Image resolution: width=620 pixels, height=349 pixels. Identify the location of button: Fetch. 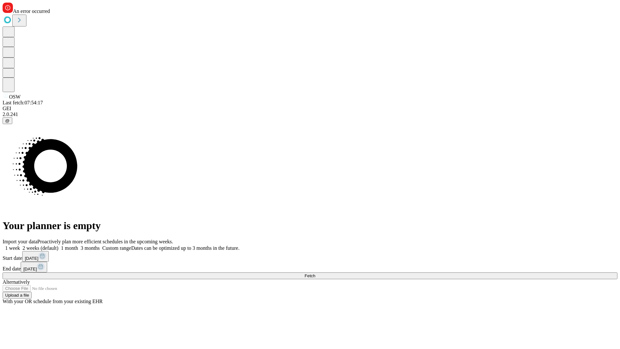
(310, 276).